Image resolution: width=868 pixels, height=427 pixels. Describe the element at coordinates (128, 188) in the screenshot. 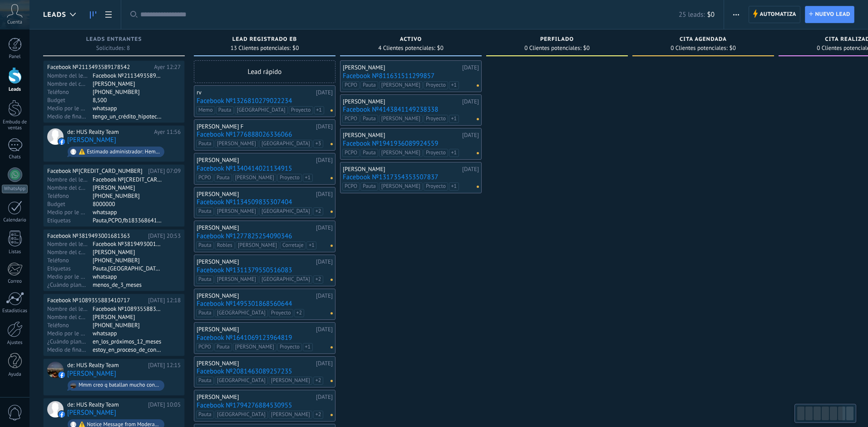

I see `div: Paulina Cartello` at that location.